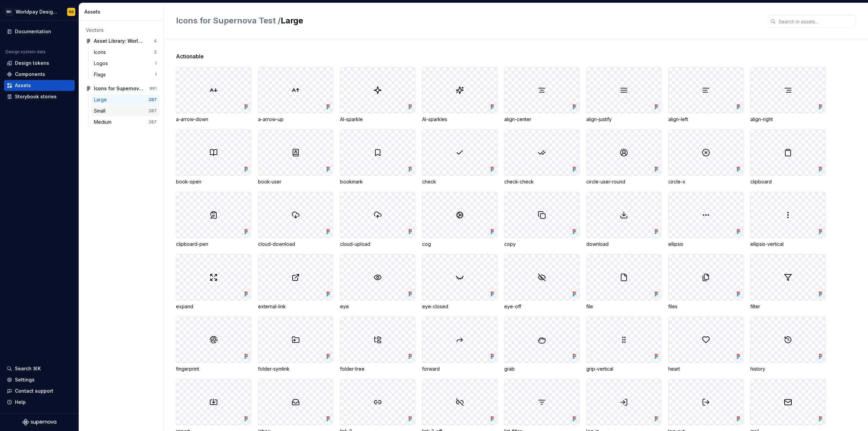 This screenshot has width=868, height=431. I want to click on div: Medium, so click(104, 122).